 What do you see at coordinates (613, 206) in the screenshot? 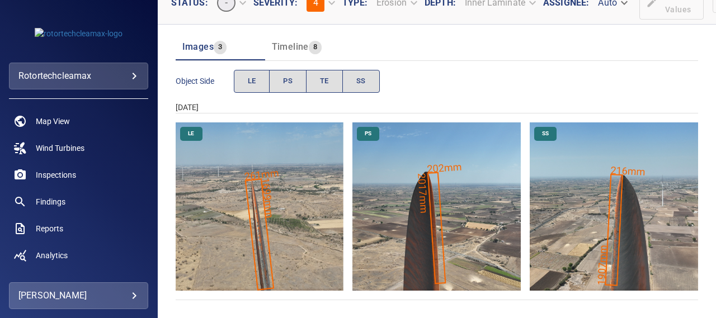
I see `img: Pipaliya/KD04/2025-03-15-1/2025-03-15-1/image68wp68.jpg` at bounding box center [613, 206].